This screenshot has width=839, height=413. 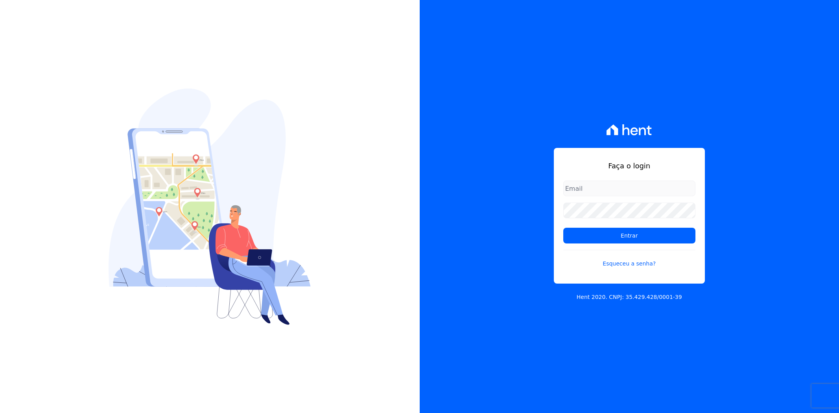 I want to click on input: Entrar, so click(x=629, y=235).